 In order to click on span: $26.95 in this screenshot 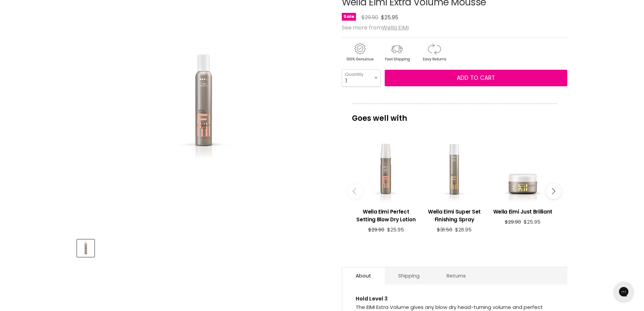, I will do `click(463, 230)`.